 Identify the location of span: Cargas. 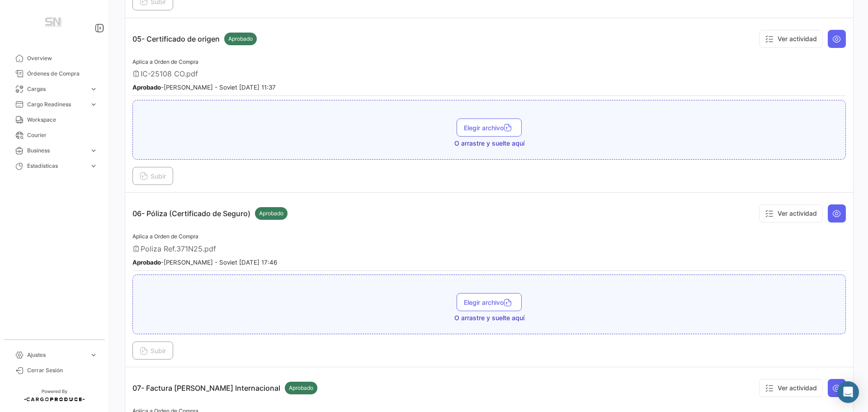
(57, 89).